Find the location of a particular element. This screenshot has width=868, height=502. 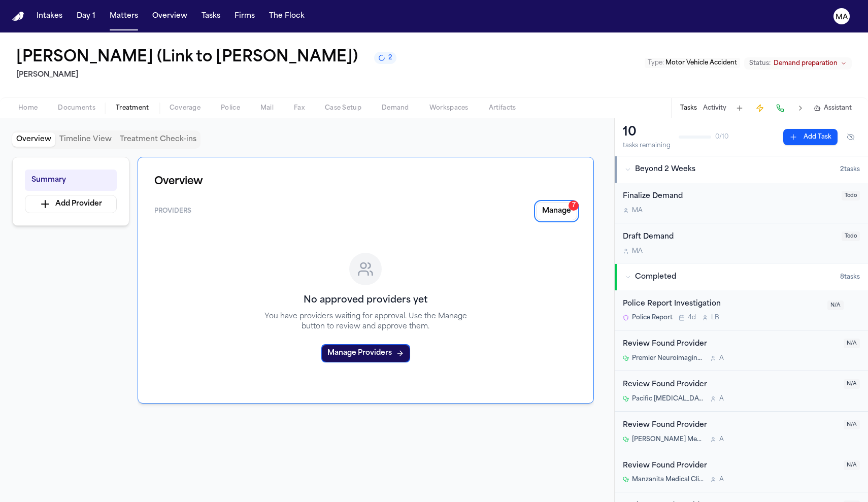

a: Matters is located at coordinates (124, 16).